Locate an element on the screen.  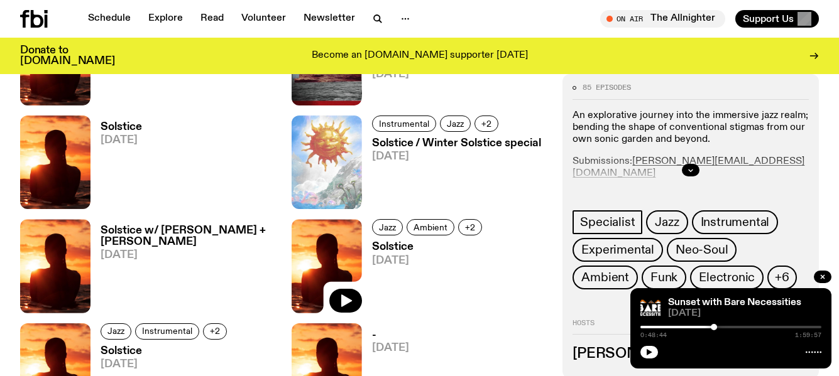
span: 1:59:57 is located at coordinates (808, 335).